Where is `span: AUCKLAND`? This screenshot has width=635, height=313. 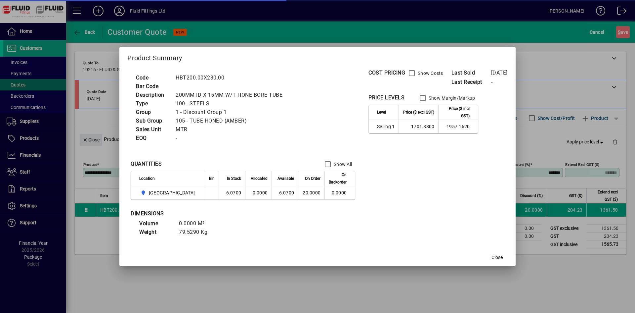 span: AUCKLAND is located at coordinates (168, 193).